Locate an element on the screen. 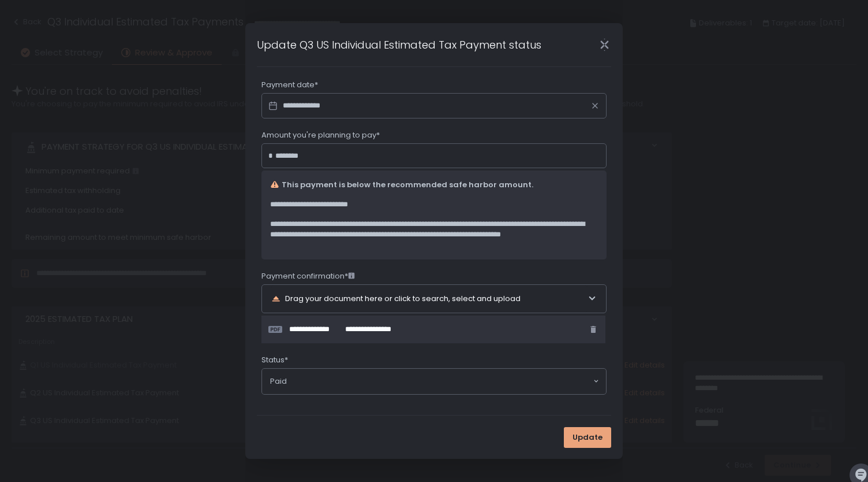 This screenshot has height=482, width=868. span: Status* is located at coordinates (275, 360).